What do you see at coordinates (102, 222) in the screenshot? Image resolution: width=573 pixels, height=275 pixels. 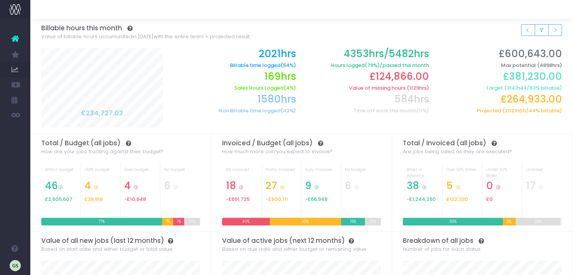 I see `div: 77%` at bounding box center [102, 222].